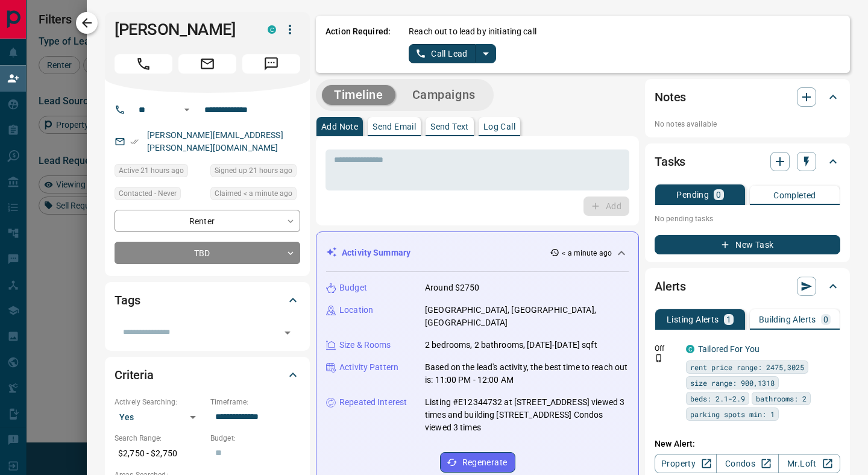 The width and height of the screenshot is (868, 475). Describe the element at coordinates (444, 95) in the screenshot. I see `button: Campaigns` at that location.